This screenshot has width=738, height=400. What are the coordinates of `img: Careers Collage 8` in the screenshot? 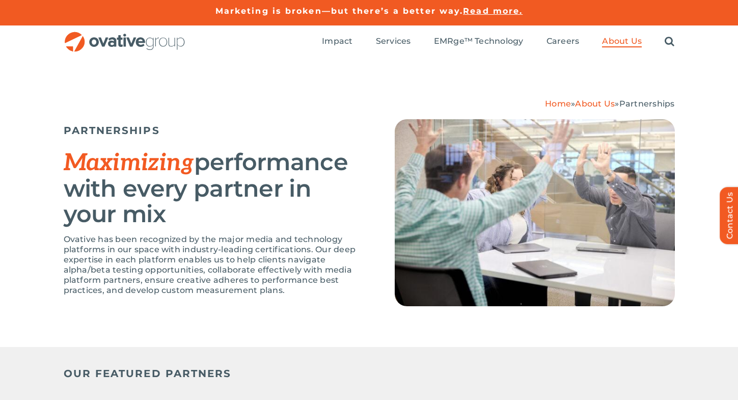 It's located at (535, 212).